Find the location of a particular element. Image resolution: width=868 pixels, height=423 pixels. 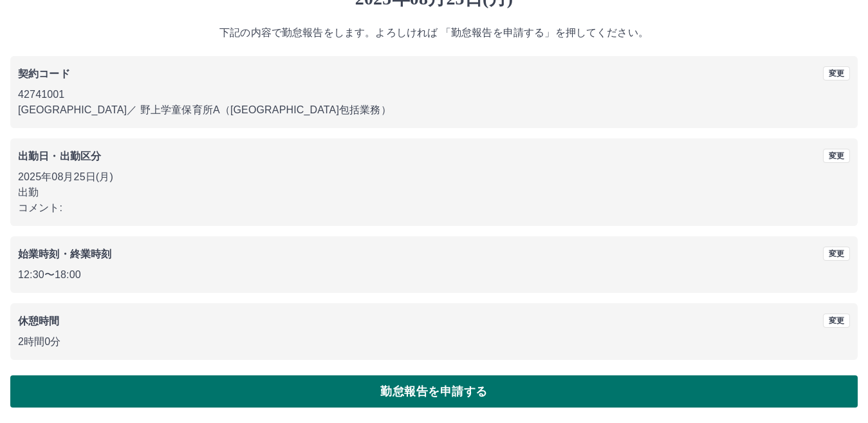

p: 出勤 is located at coordinates (434, 193).